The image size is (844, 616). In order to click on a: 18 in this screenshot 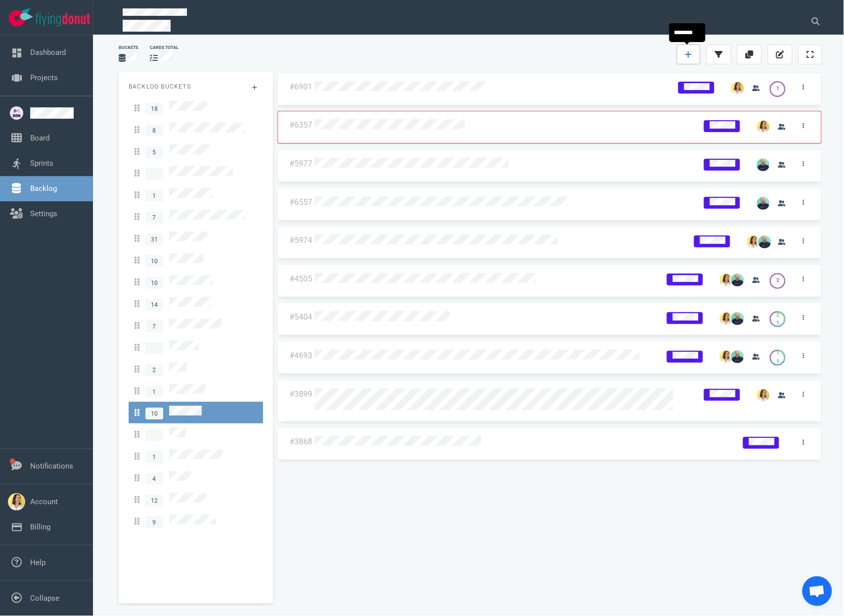, I will do `click(196, 108)`.